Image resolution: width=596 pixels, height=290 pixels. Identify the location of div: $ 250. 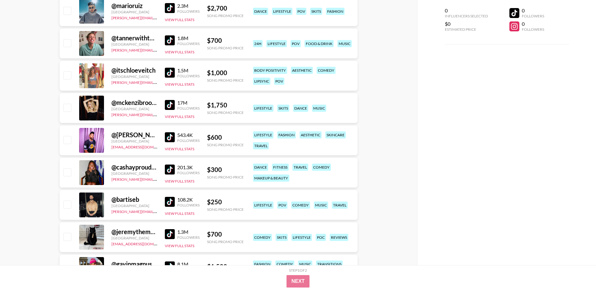
(225, 202).